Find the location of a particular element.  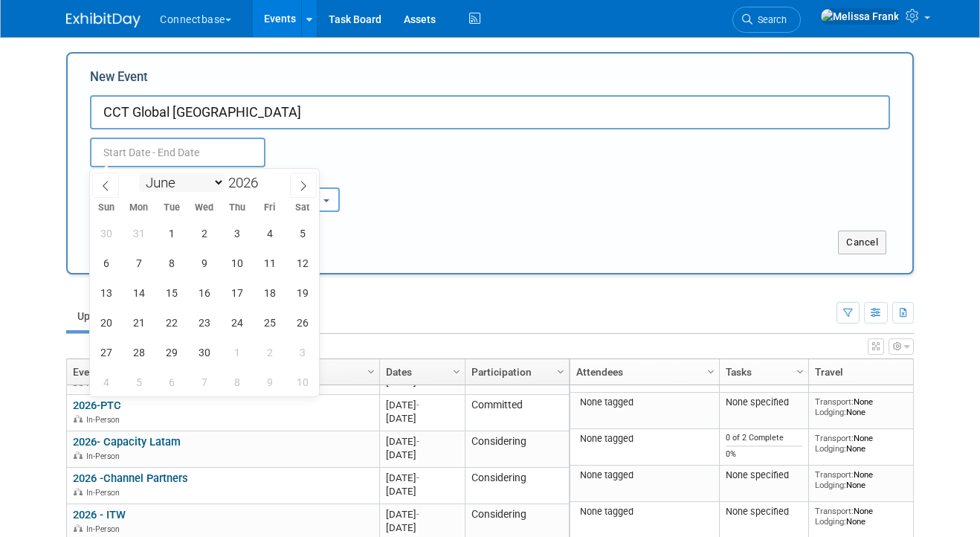

span: September 9, 2026 is located at coordinates (203, 263).